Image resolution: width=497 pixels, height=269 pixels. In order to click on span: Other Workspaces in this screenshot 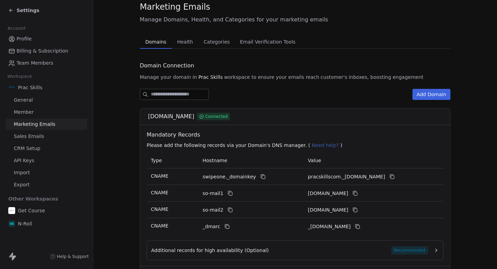, I will do `click(33, 199)`.